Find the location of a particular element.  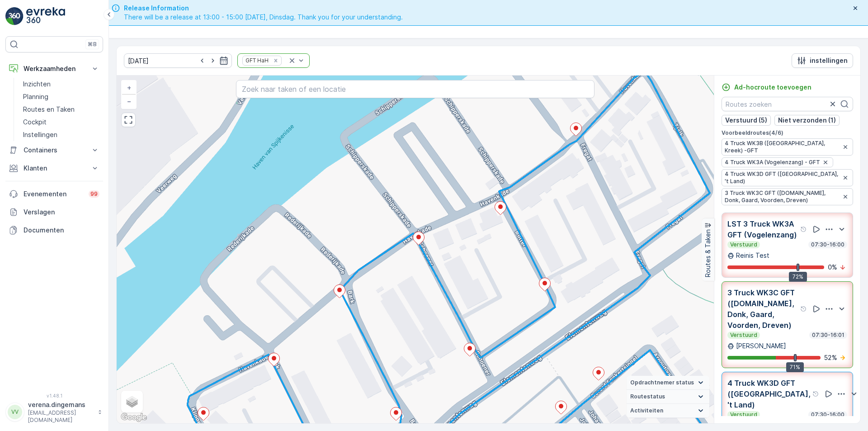

p: 99 is located at coordinates (94, 194).